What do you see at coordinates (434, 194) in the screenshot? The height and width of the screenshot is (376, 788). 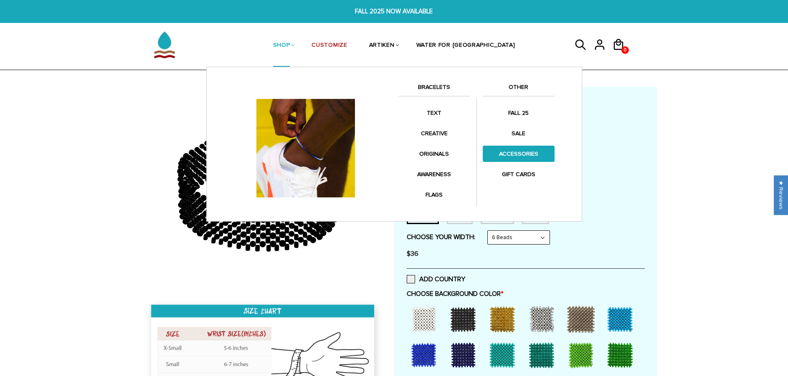 I see `a: FLAGS` at bounding box center [434, 194].